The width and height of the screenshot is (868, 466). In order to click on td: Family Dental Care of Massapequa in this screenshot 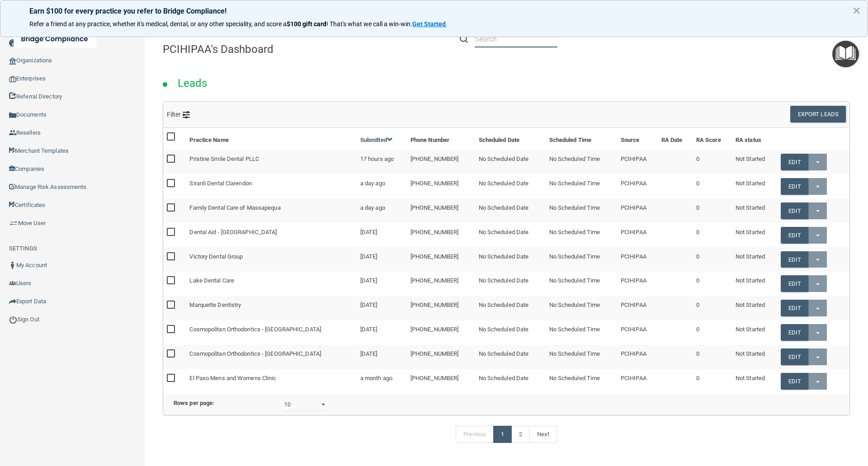, I will do `click(271, 211)`.